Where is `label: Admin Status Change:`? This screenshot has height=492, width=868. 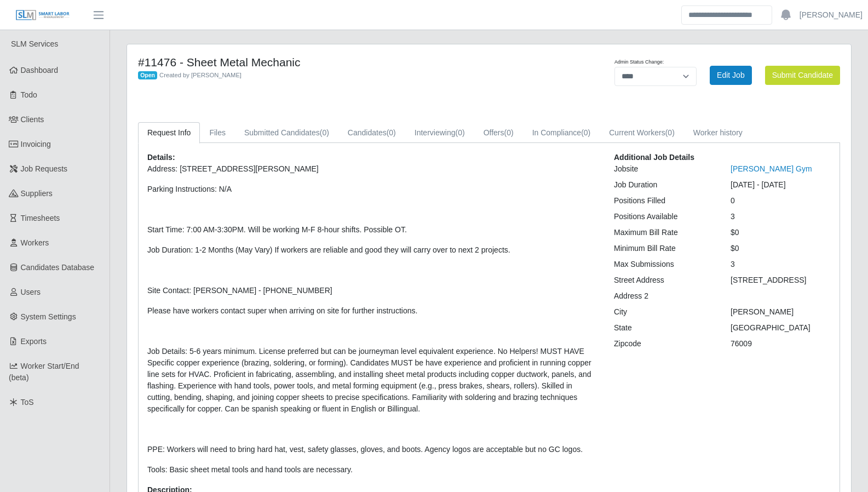 label: Admin Status Change: is located at coordinates (639, 62).